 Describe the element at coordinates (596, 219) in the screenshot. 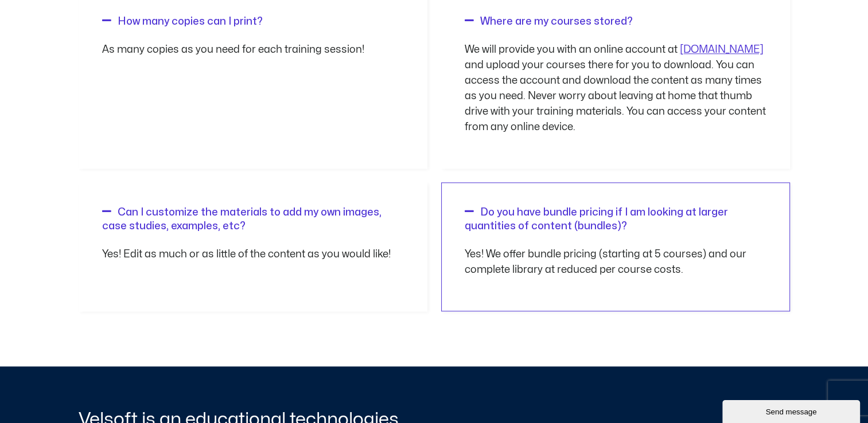

I see `a: Do you have bundle pricing if I am looking at larger quantities of content (bundles)?` at that location.